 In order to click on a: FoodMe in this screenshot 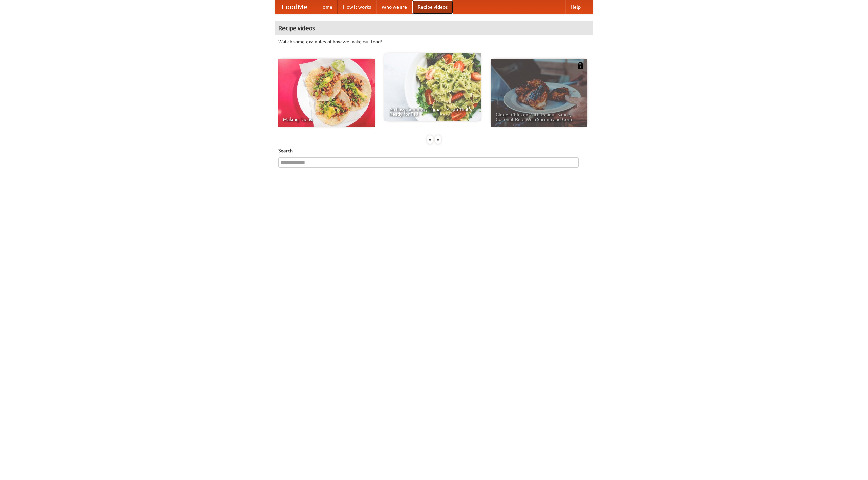, I will do `click(294, 7)`.